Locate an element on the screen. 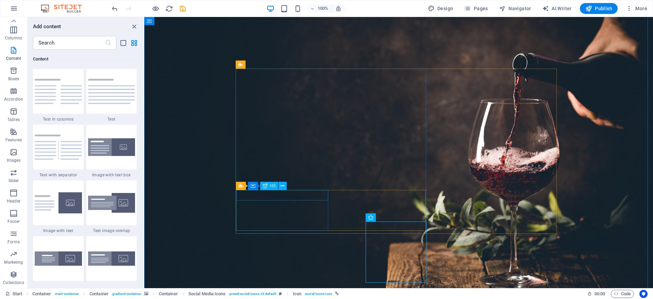  span: . gradient-container is located at coordinates (126, 294).